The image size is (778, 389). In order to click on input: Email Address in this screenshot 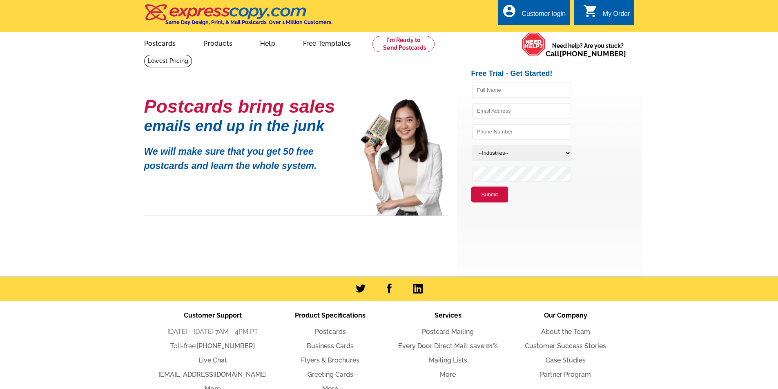, I will do `click(521, 111)`.